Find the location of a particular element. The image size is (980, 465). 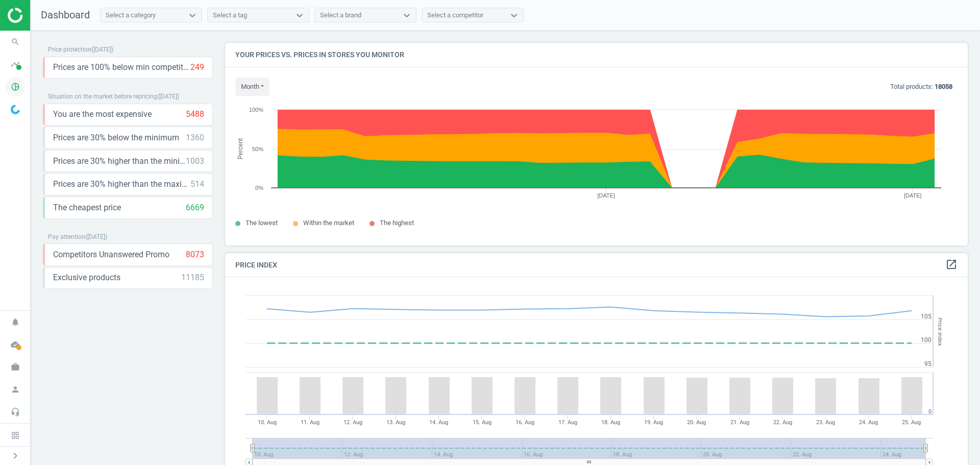

span: Within the market is located at coordinates (329, 222).